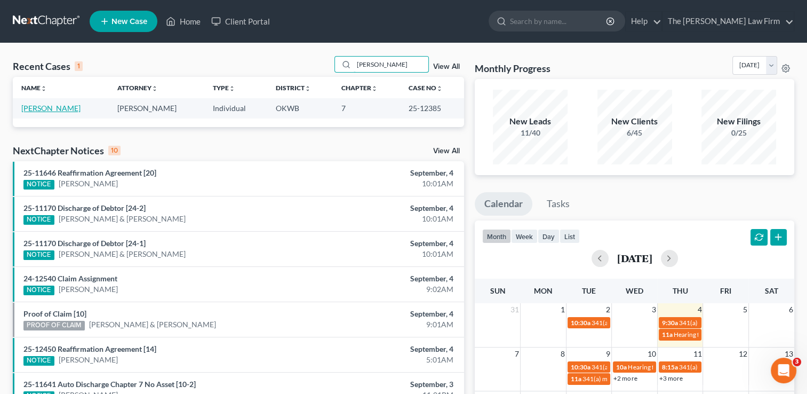  I want to click on span: 8:15a, so click(670, 367).